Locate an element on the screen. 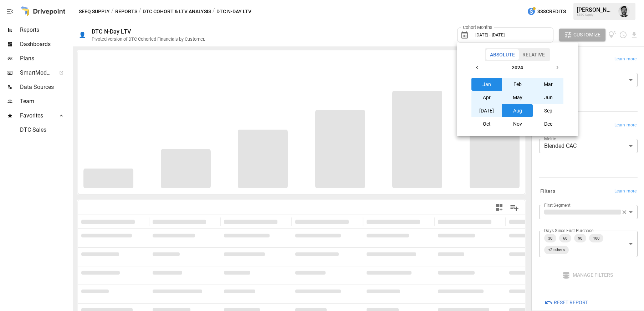 This screenshot has width=644, height=311. button: Absolute is located at coordinates (502, 55).